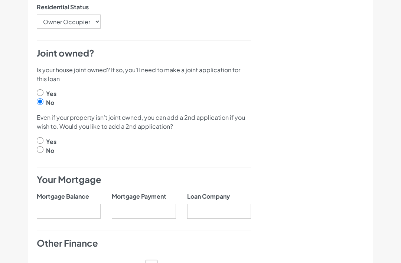 This screenshot has height=263, width=401. I want to click on label: Mortgage Balance, so click(63, 197).